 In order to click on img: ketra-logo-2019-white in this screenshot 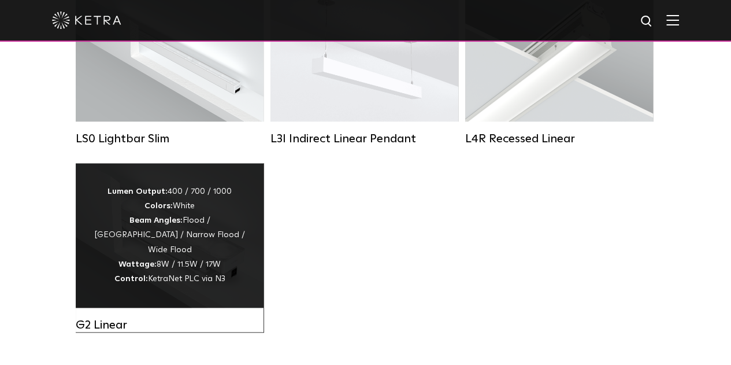, I will do `click(87, 20)`.